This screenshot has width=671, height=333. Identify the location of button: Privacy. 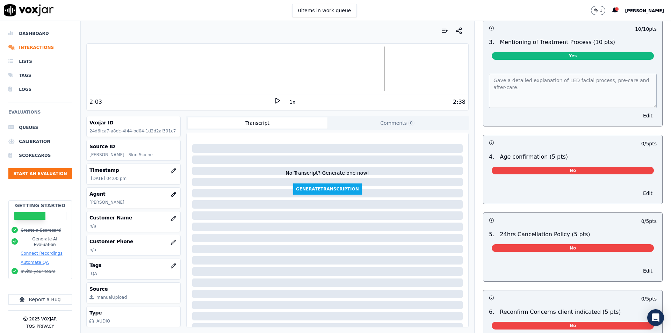
(45, 327).